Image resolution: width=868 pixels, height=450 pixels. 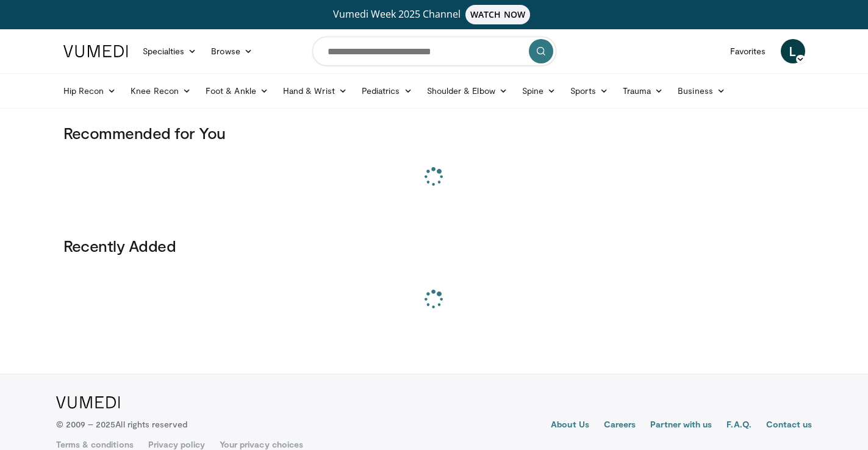 What do you see at coordinates (151, 424) in the screenshot?
I see `span: All rights reserved` at bounding box center [151, 424].